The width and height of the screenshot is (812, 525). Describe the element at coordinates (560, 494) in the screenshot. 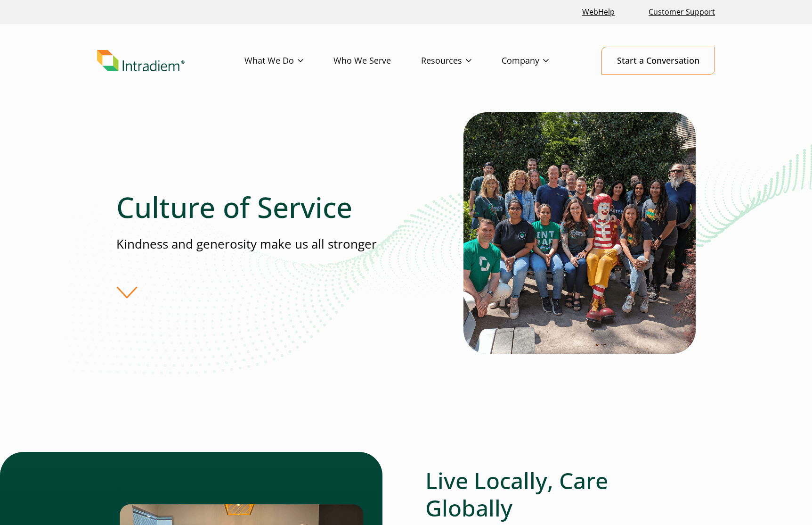

I see `h2: Live Locally, Care Globally` at that location.